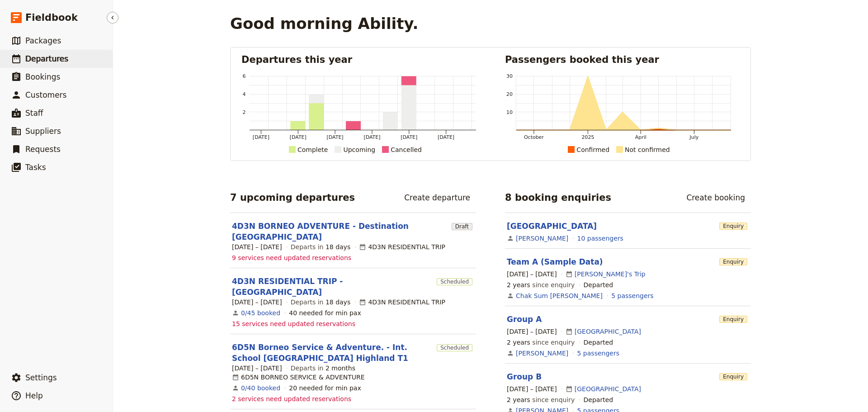 This screenshot has height=412, width=868. I want to click on tspan: 2, so click(244, 112).